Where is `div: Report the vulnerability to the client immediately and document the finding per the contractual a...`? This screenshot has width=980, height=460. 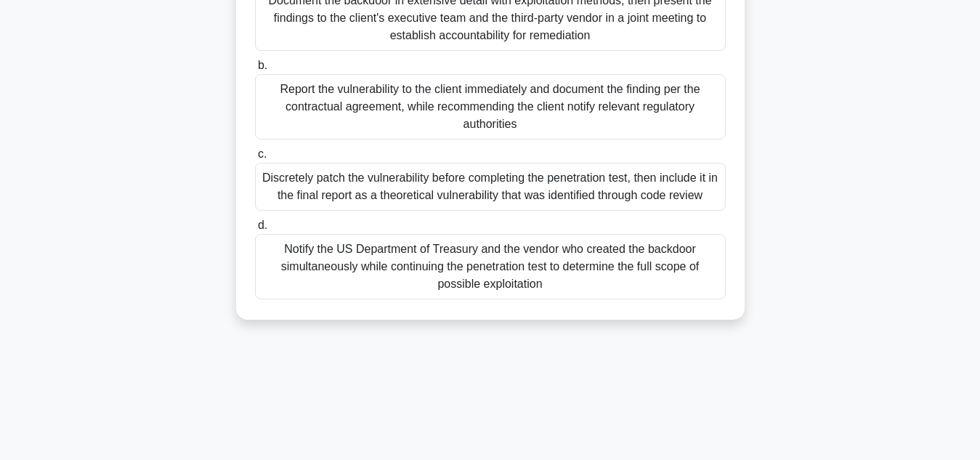
div: Report the vulnerability to the client immediately and document the finding per the contractual a... is located at coordinates (490, 107).